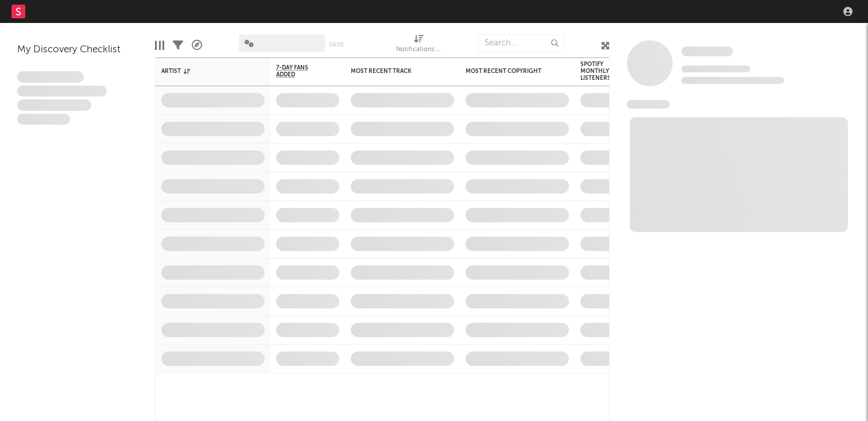 This screenshot has height=421, width=868. I want to click on div: My Discovery Checklist, so click(77, 50).